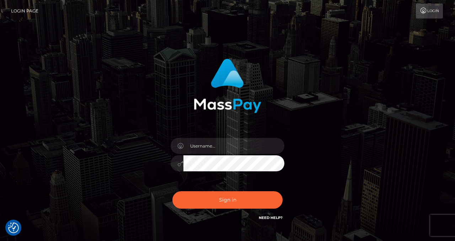 The image size is (455, 241). I want to click on button: Sign in, so click(228, 200).